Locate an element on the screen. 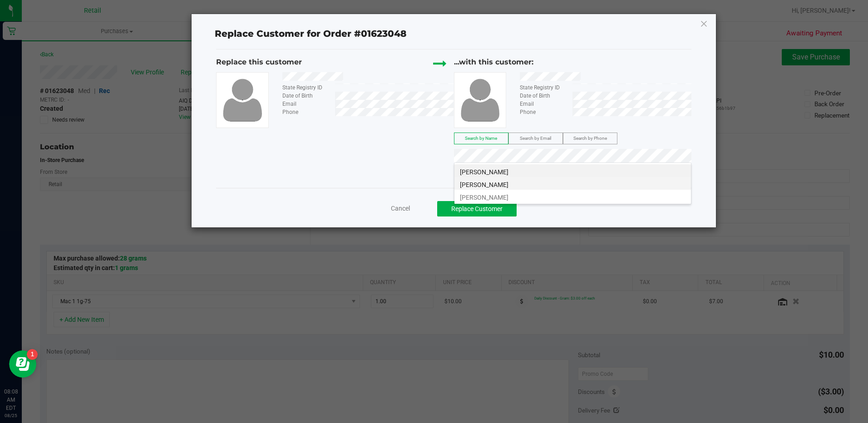  button: Replace Customer is located at coordinates (477, 209).